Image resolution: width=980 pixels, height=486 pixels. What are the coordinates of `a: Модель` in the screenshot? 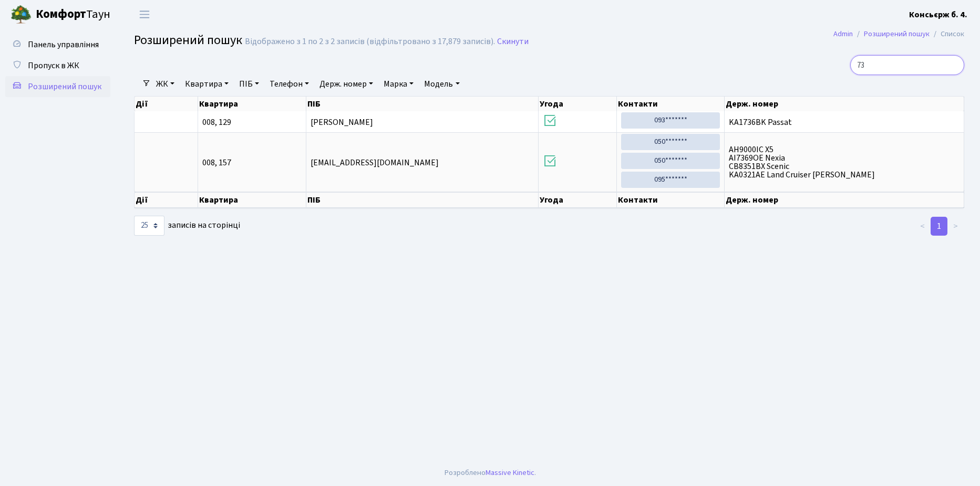 It's located at (441, 84).